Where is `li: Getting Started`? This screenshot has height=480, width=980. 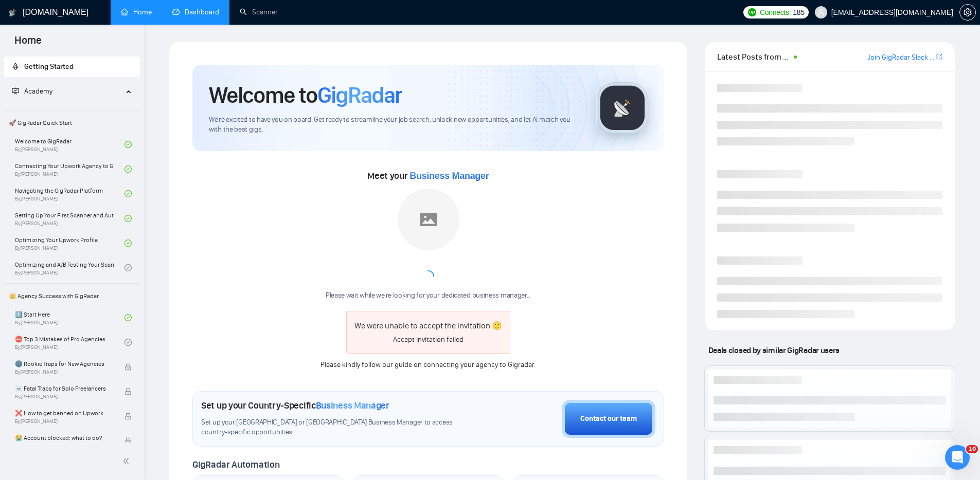
li: Getting Started is located at coordinates (71, 67).